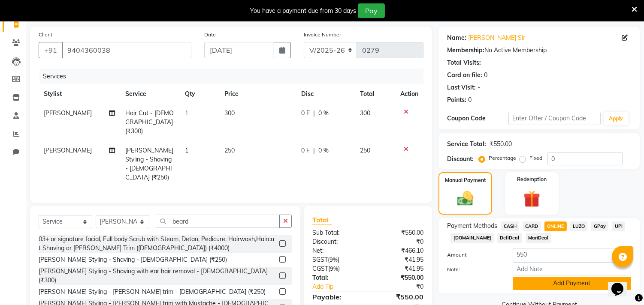 Image resolution: width=644 pixels, height=305 pixels. What do you see at coordinates (531, 227) in the screenshot?
I see `span: CARD` at bounding box center [531, 227].